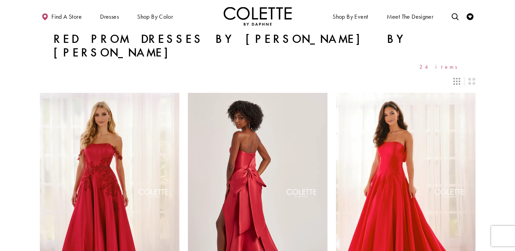  What do you see at coordinates (472, 81) in the screenshot?
I see `span: Switch layout to 2 columns` at bounding box center [472, 81].